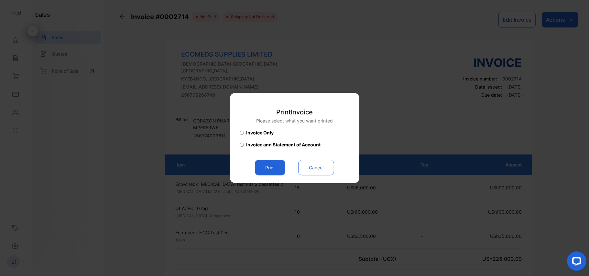 Image resolution: width=589 pixels, height=276 pixels. I want to click on p: Please select what you want printed, so click(294, 121).